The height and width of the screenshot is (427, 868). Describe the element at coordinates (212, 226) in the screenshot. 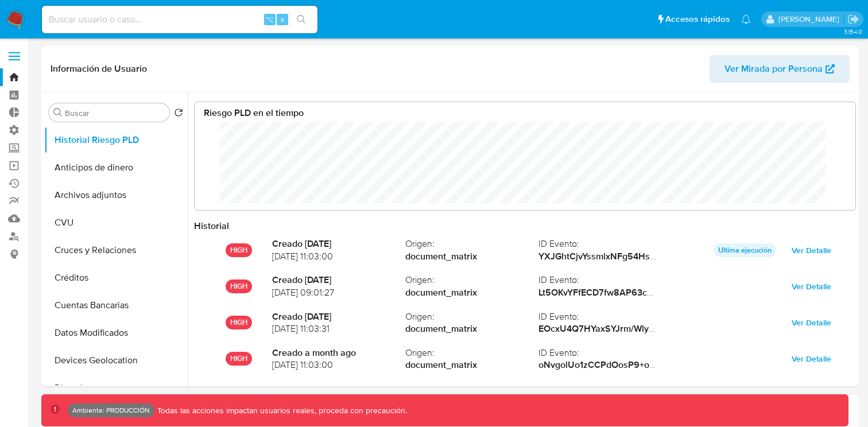

I see `strong: Historial` at that location.